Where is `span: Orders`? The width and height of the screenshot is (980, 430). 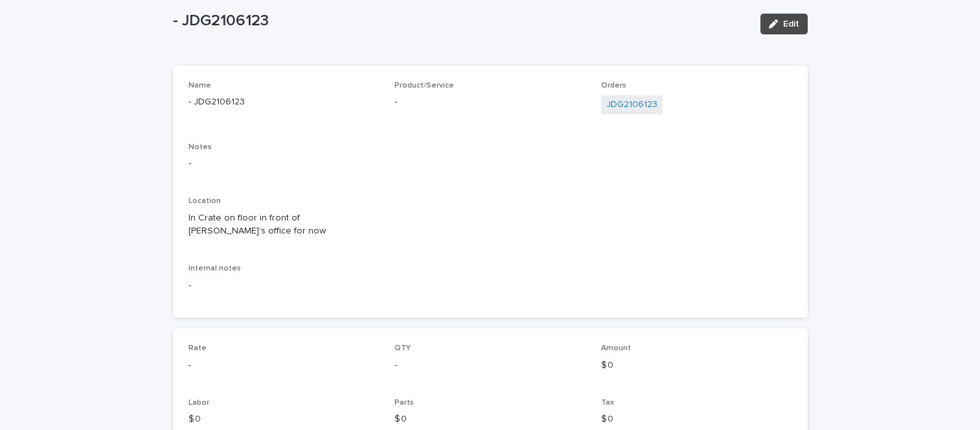
span: Orders is located at coordinates (614, 85).